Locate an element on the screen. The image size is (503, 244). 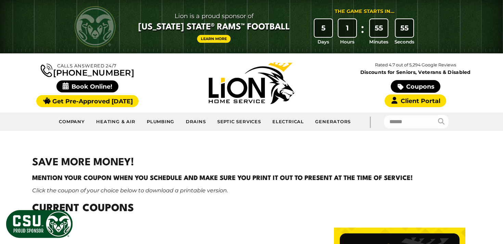
div: 1 is located at coordinates (347, 28).